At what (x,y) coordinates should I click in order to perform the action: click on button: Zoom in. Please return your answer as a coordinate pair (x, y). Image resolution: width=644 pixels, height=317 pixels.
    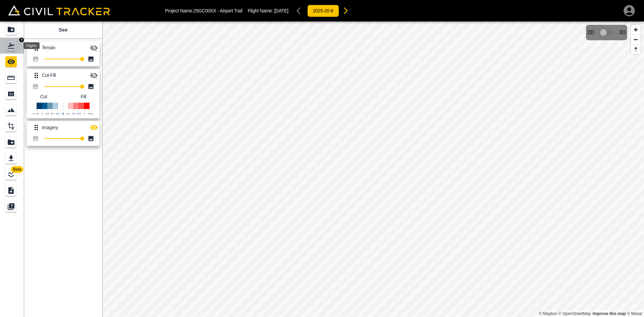
    Looking at the image, I should click on (636, 30).